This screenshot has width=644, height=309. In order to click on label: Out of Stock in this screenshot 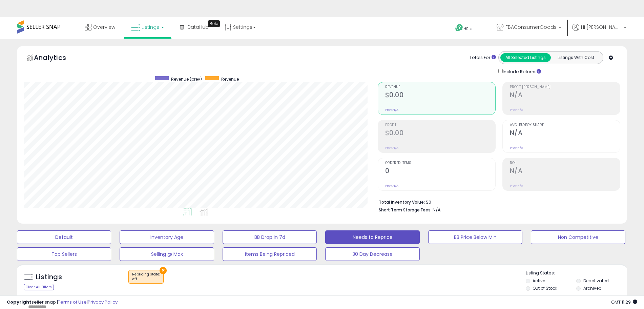, I will do `click(545, 288)`.